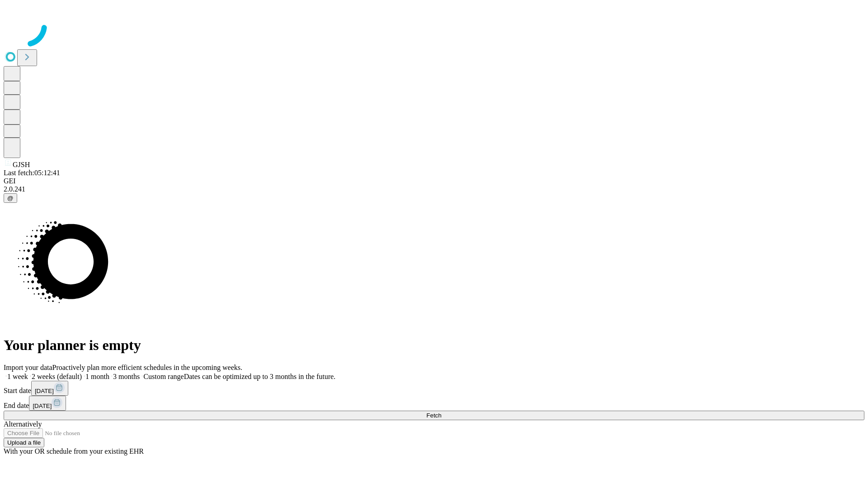 The image size is (868, 489). Describe the element at coordinates (434, 403) in the screenshot. I see `div: End date` at that location.